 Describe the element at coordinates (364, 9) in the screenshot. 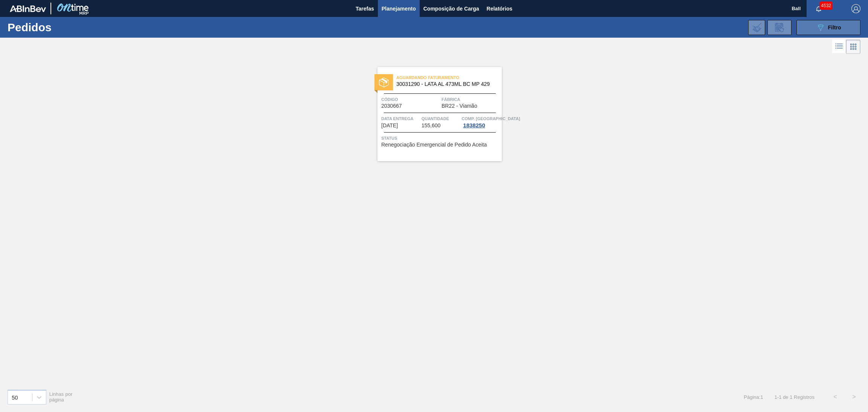

I see `span: Tarefas` at that location.